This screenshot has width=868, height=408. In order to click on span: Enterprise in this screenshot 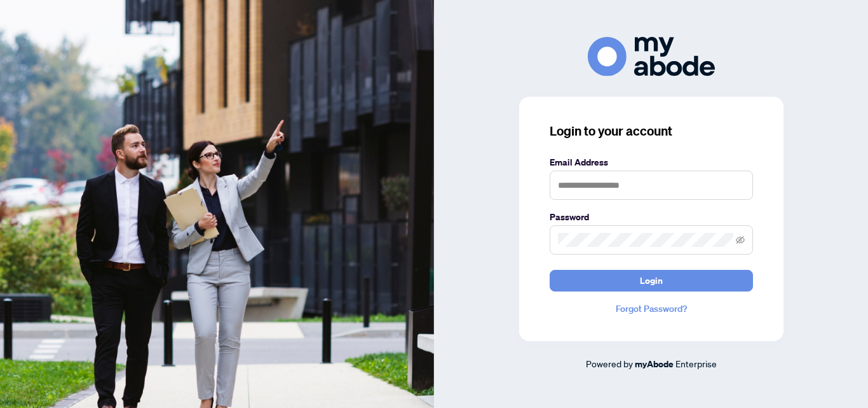, I will do `click(696, 364)`.